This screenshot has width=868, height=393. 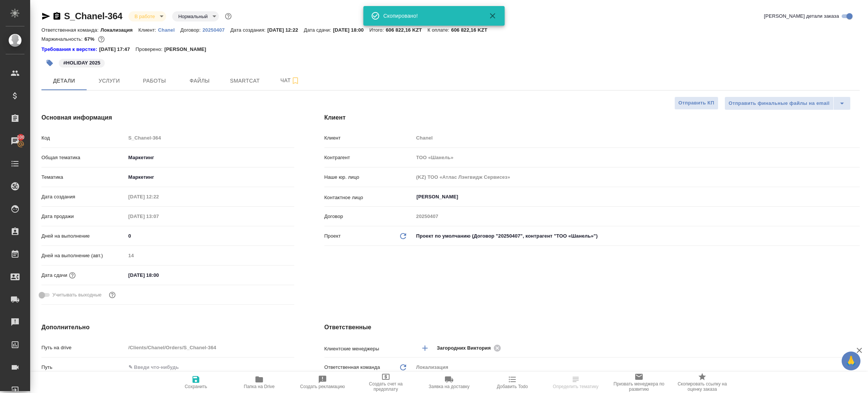 I want to click on span: Папка на Drive, so click(x=259, y=386).